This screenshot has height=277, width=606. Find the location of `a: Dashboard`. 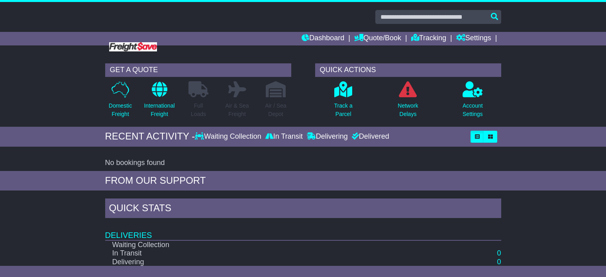

a: Dashboard is located at coordinates (322, 39).